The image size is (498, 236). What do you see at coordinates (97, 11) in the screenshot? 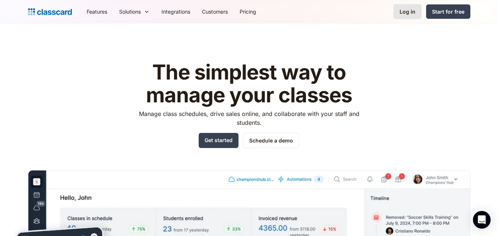
I see `a: Features` at bounding box center [97, 11].